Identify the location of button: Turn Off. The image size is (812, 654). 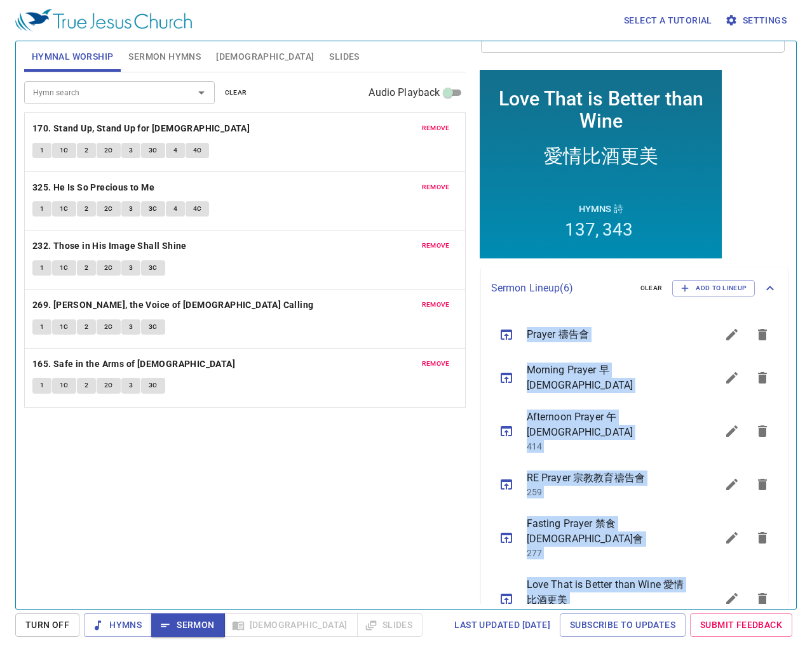
(47, 625).